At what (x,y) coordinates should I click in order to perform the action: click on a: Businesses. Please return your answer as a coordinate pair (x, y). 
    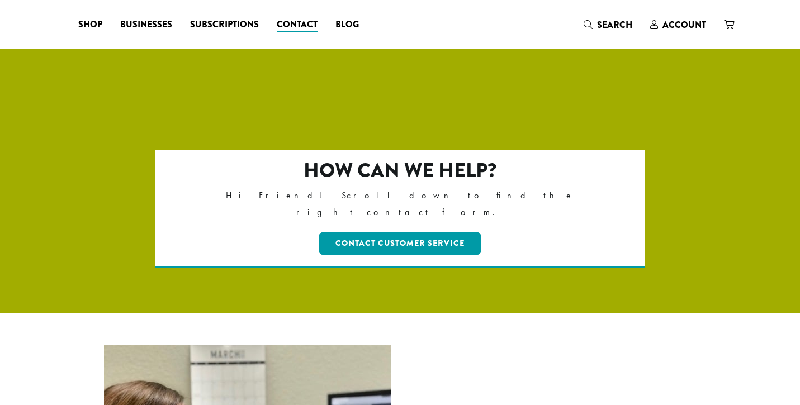
    Looking at the image, I should click on (146, 25).